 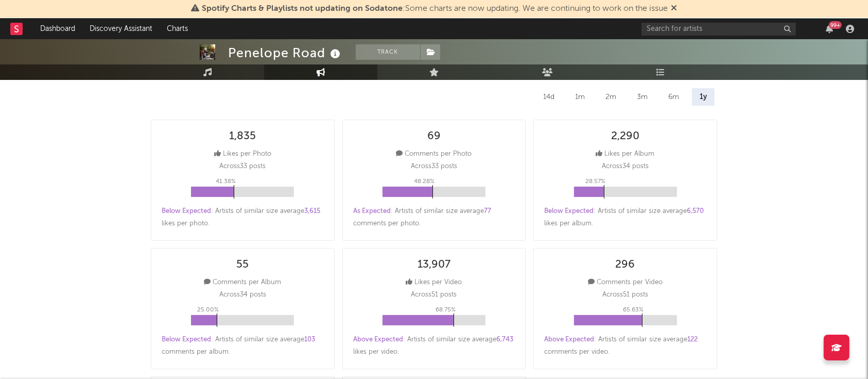 What do you see at coordinates (424, 182) in the screenshot?
I see `p: 48.28 %` at bounding box center [424, 182].